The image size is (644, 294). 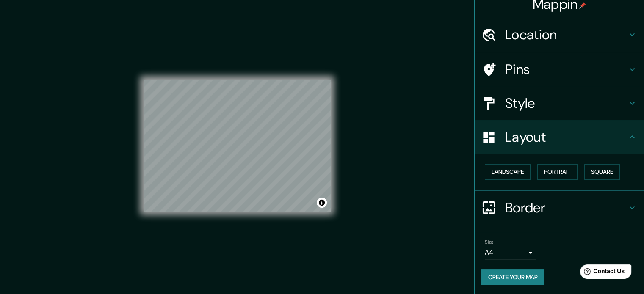 What do you see at coordinates (489, 241) in the screenshot?
I see `label: Size` at bounding box center [489, 241].